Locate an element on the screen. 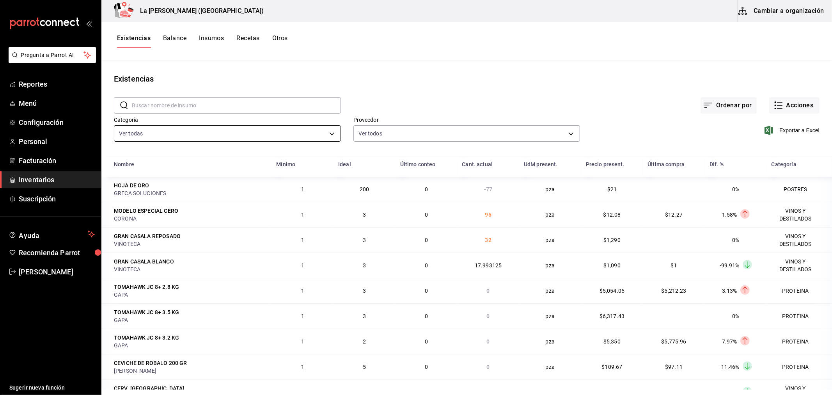 This screenshot has width=832, height=395. button: Balance is located at coordinates (175, 41).